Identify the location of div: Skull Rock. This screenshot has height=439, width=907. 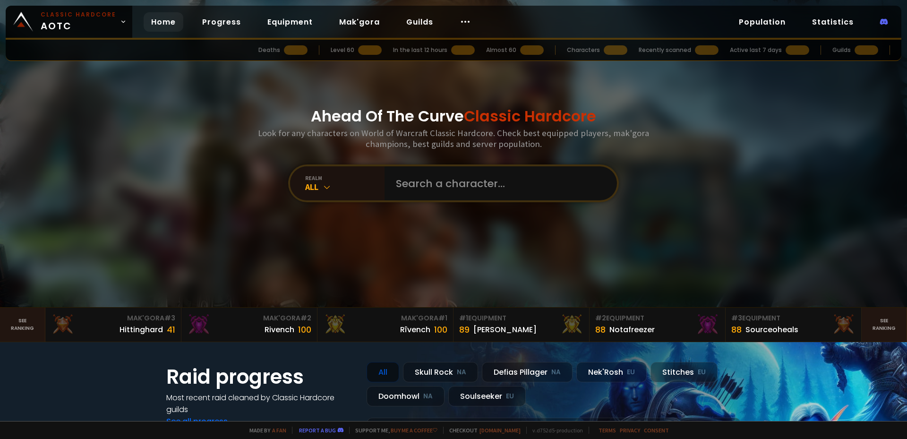
(440, 372).